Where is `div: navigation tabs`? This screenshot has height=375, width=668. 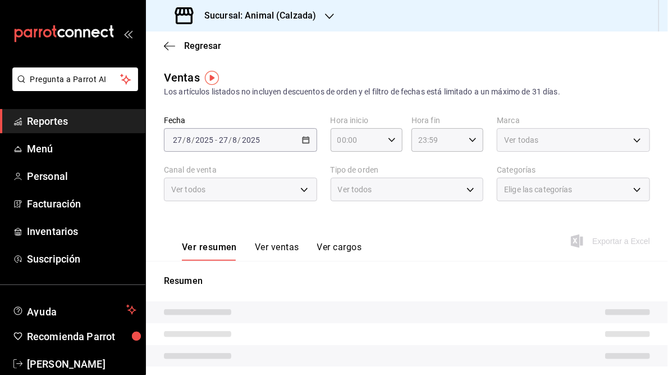 div: navigation tabs is located at coordinates (272, 251).